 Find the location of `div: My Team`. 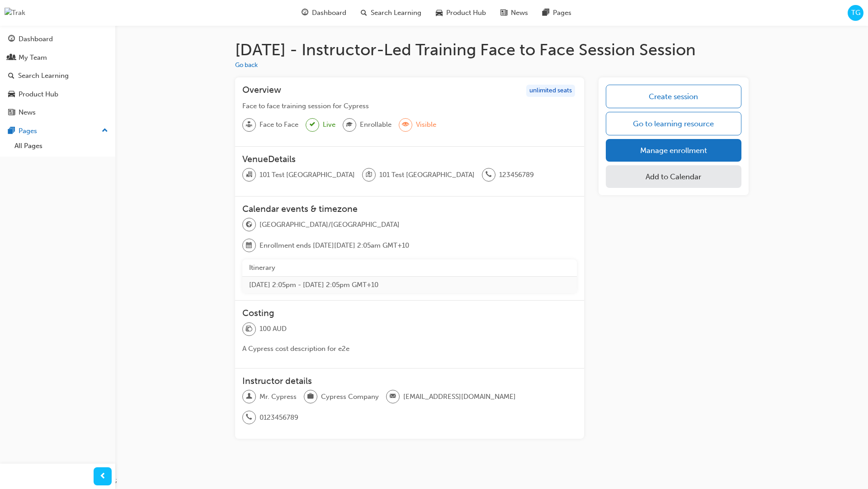

div: My Team is located at coordinates (32, 58).